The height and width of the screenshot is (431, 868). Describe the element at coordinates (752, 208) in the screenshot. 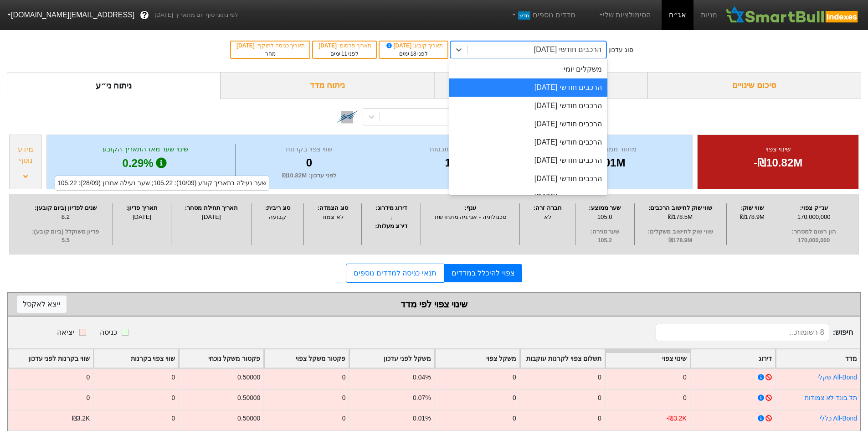

I see `div: שווי שוק :` at that location.